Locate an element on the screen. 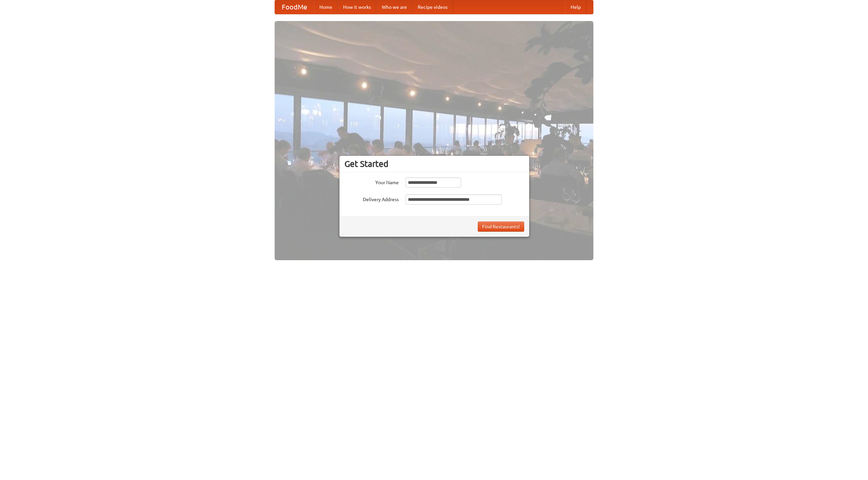 This screenshot has width=868, height=480. a: How it works is located at coordinates (357, 7).